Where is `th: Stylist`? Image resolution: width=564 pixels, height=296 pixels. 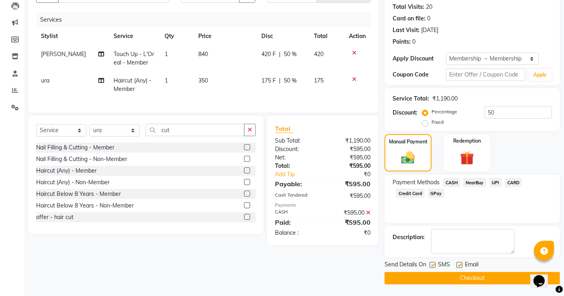
th: Stylist is located at coordinates (72, 36).